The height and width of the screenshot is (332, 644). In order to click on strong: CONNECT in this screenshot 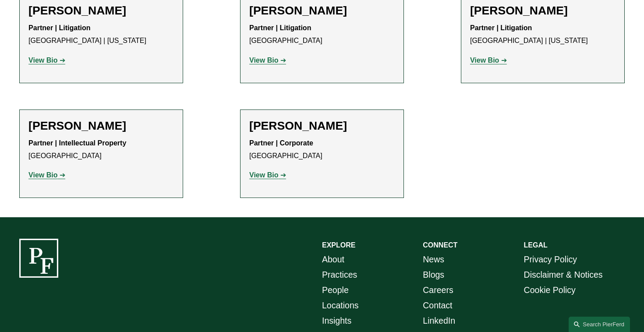, I will do `click(440, 245)`.